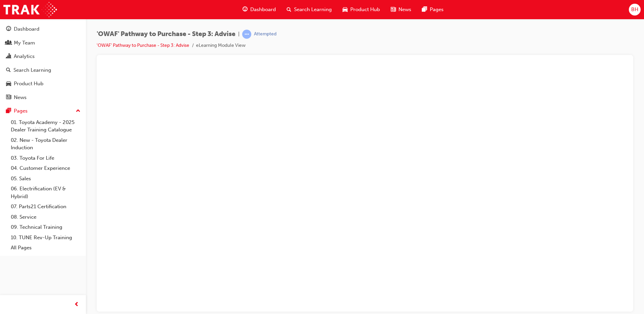 The width and height of the screenshot is (644, 314). What do you see at coordinates (166, 34) in the screenshot?
I see `span: 'OWAF' Pathway to Purchase - Step 3: Advise` at bounding box center [166, 34].